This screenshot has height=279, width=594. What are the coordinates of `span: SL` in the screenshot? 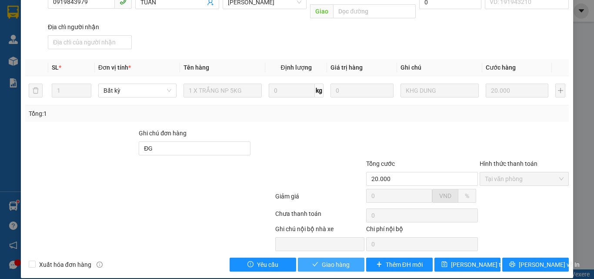 It's located at (55, 67).